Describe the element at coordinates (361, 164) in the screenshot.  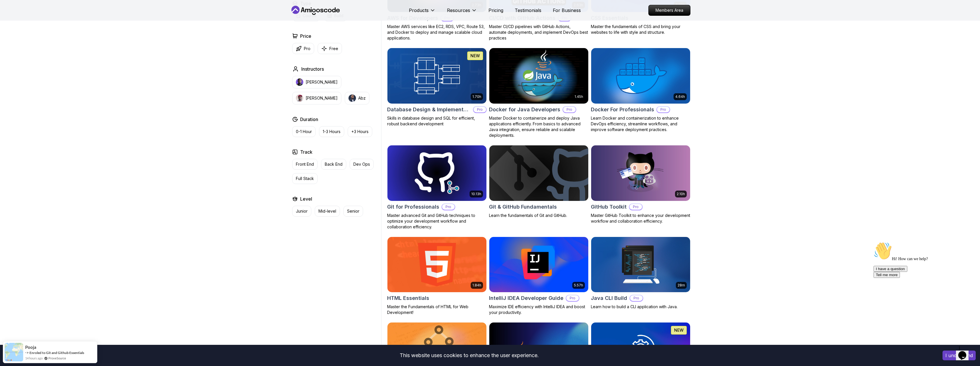
I see `p: Dev Ops` at that location.